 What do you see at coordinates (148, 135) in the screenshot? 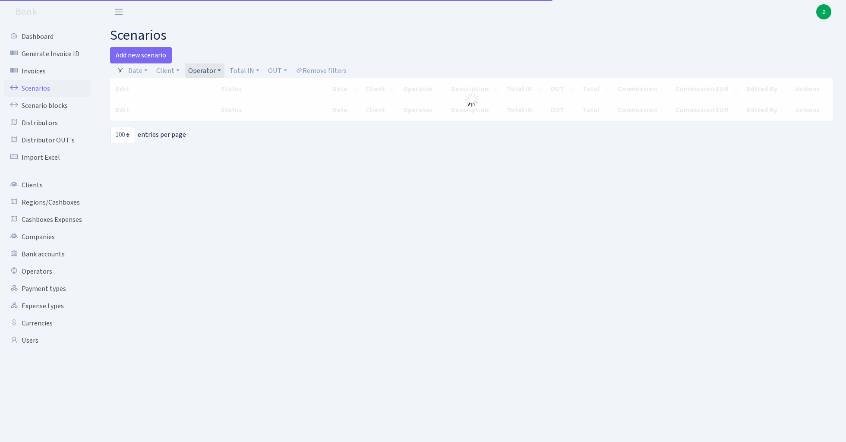
I see `label: entries per page` at bounding box center [148, 135].